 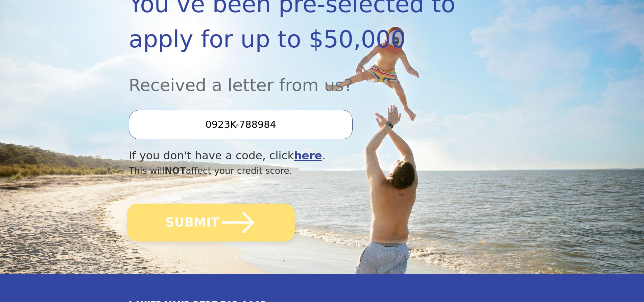 What do you see at coordinates (308, 156) in the screenshot?
I see `a: here` at bounding box center [308, 156].